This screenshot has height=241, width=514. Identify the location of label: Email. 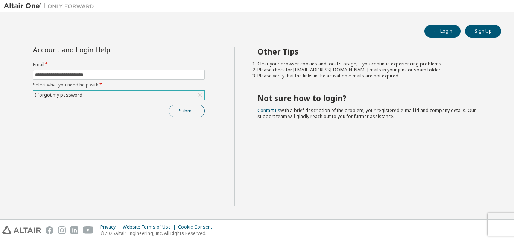
(119, 65).